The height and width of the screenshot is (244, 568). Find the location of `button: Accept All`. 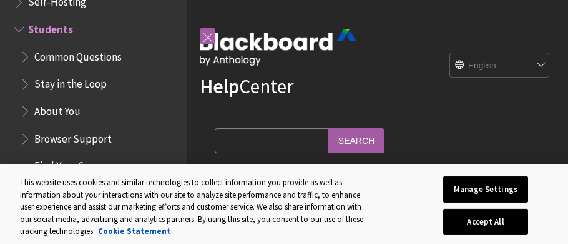

button: Accept All is located at coordinates (486, 222).